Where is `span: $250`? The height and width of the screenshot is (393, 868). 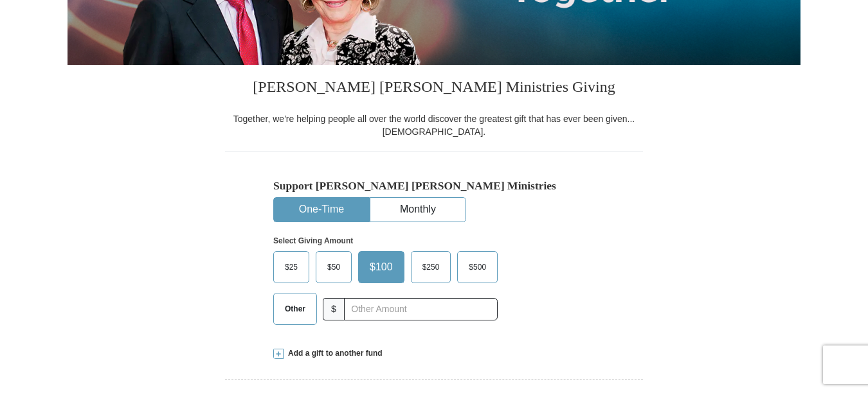
span: $250 is located at coordinates (430, 268).